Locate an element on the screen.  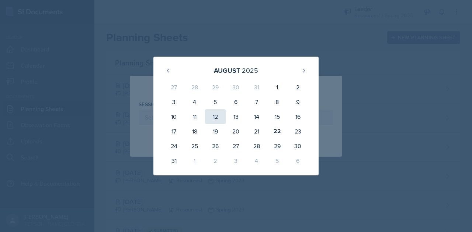
div: 12 is located at coordinates (215, 117).